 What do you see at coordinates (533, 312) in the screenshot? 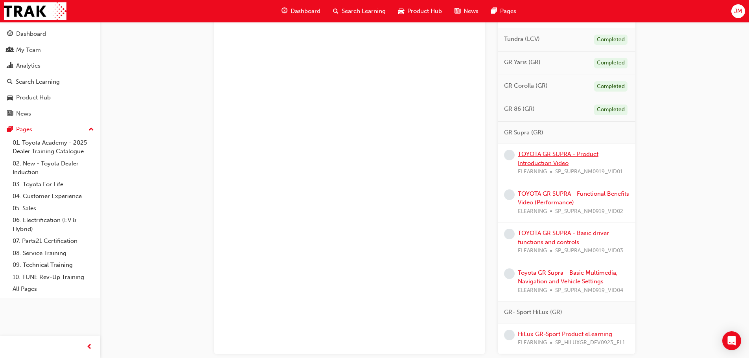
I see `span: GR- Sport HiLux (GR)` at bounding box center [533, 312].